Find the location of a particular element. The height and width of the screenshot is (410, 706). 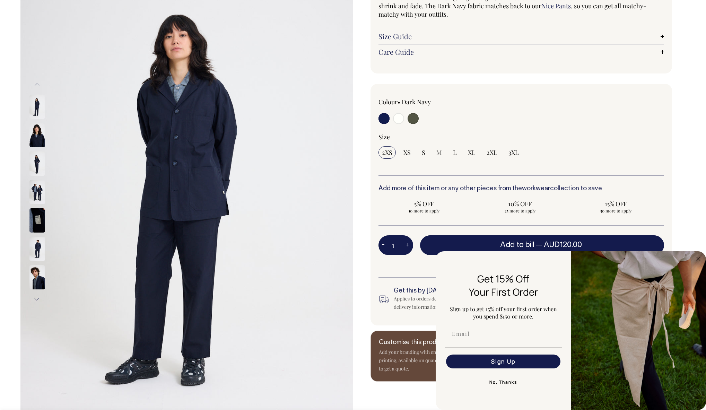

h6: Customise this product is located at coordinates (434, 343).